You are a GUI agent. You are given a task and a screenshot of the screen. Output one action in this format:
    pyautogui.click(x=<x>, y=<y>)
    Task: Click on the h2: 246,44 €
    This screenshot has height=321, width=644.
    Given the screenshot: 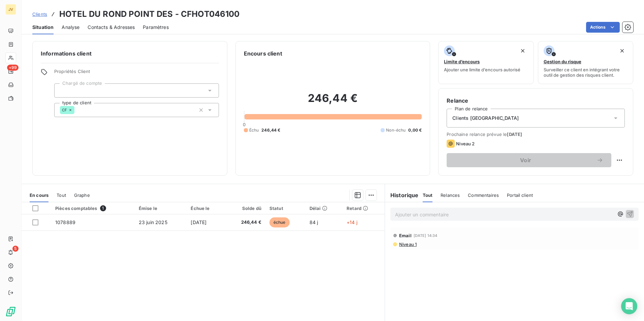 What is the action you would take?
    pyautogui.click(x=333, y=101)
    